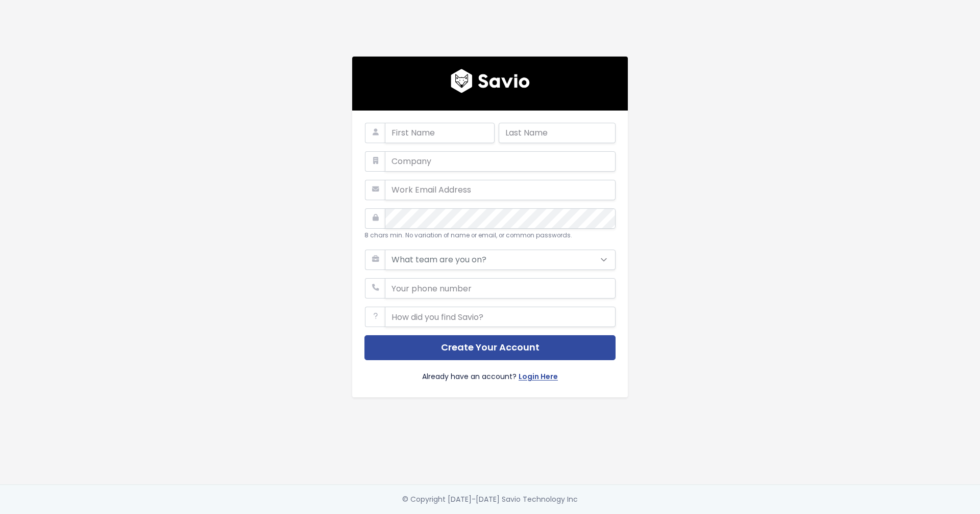 This screenshot has height=514, width=980. Describe the element at coordinates (557, 133) in the screenshot. I see `input: Last Name` at that location.